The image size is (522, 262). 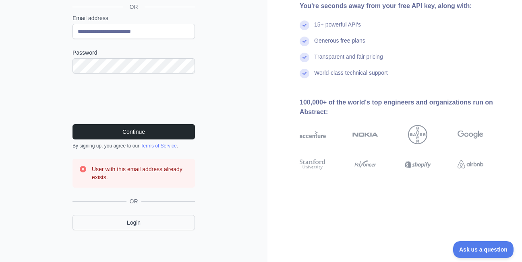 I want to click on img: stanford university, so click(x=312, y=165).